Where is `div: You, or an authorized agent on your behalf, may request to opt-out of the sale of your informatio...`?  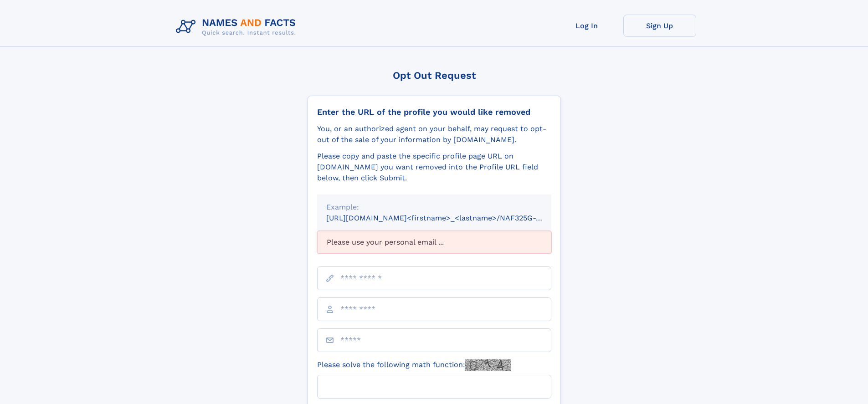
div: You, or an authorized agent on your behalf, may request to opt-out of the sale of your informatio... is located at coordinates (434, 135).